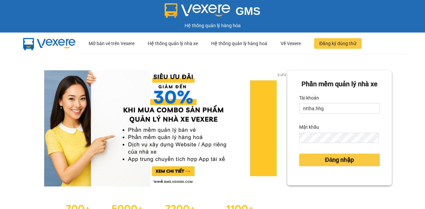 The height and width of the screenshot is (209, 425). Describe the element at coordinates (112, 44) in the screenshot. I see `div: Mở bán vé trên Vexere` at that location.